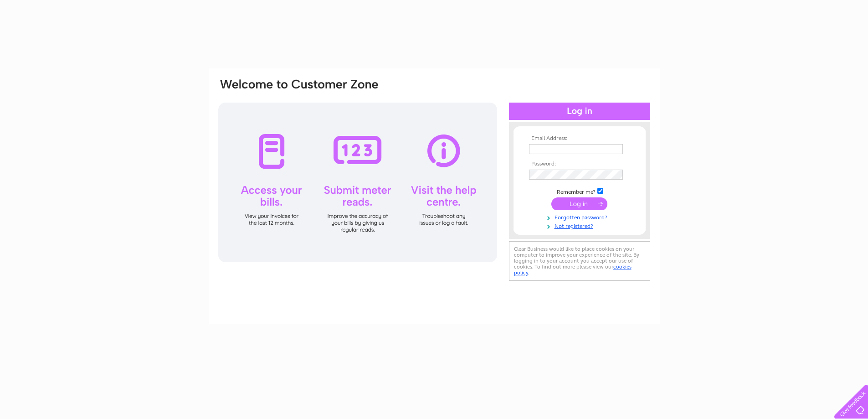 The height and width of the screenshot is (419, 868). What do you see at coordinates (580, 139) in the screenshot?
I see `th: Email Address:` at bounding box center [580, 139].